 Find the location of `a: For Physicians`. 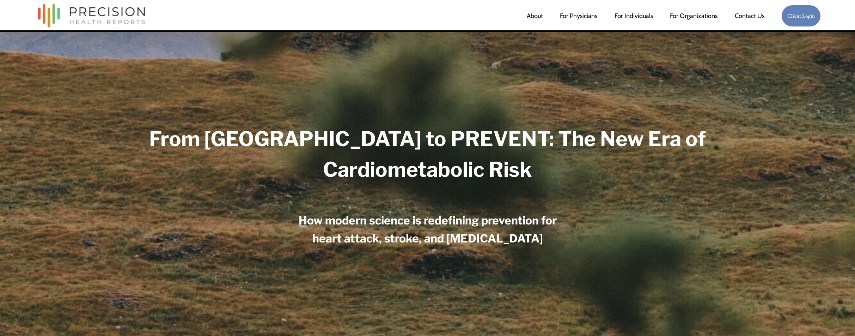

a: For Physicians is located at coordinates (578, 16).